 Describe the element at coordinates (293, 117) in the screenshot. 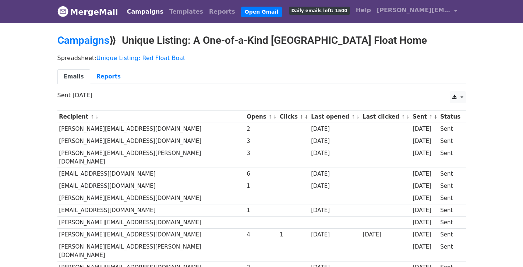

I see `th: Clicks` at that location.